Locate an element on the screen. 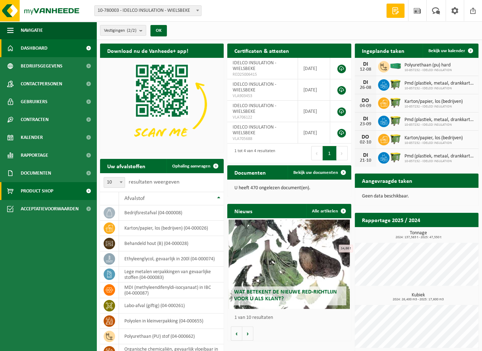  a: Bekijk uw documenten is located at coordinates (319, 173).